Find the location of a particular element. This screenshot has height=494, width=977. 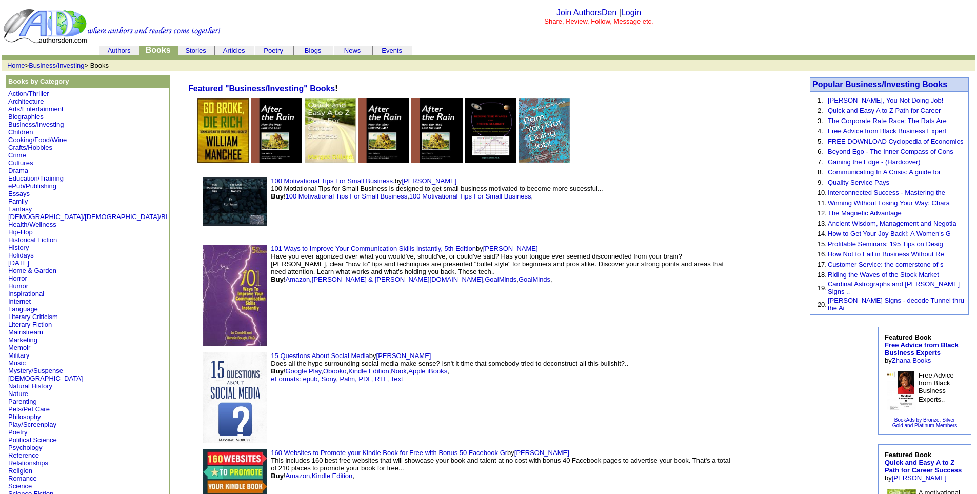

font: Share, Review, Follow, Message etc. is located at coordinates (598, 21).